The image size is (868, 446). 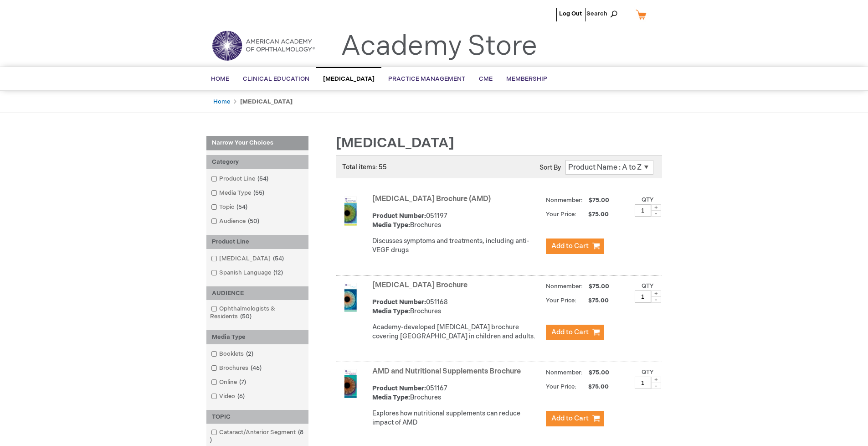 What do you see at coordinates (457, 221) in the screenshot?
I see `div: 051197 Brochures` at bounding box center [457, 221].